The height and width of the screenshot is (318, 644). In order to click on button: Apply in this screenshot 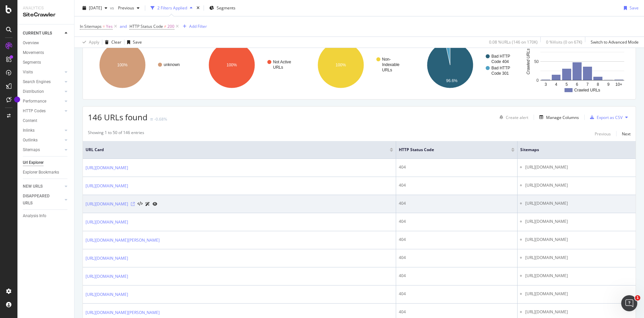, I will do `click(90, 43)`.